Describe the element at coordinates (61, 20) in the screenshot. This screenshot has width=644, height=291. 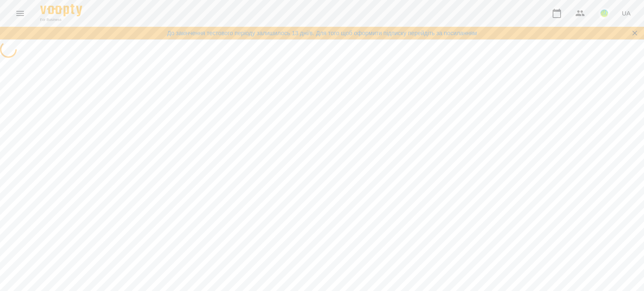
I see `span: For Business` at that location.